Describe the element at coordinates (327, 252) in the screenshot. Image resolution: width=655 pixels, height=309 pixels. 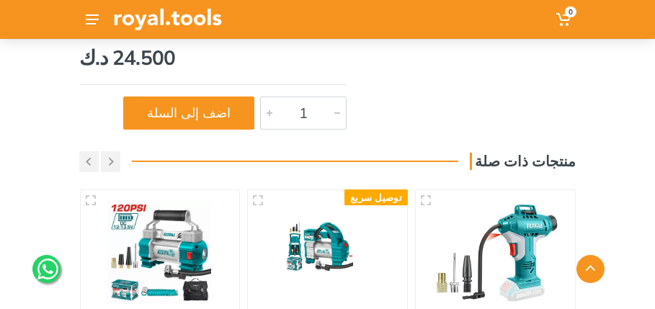
I see `img: Royal Tools - كمبريسر هواء 10 بار` at that location.